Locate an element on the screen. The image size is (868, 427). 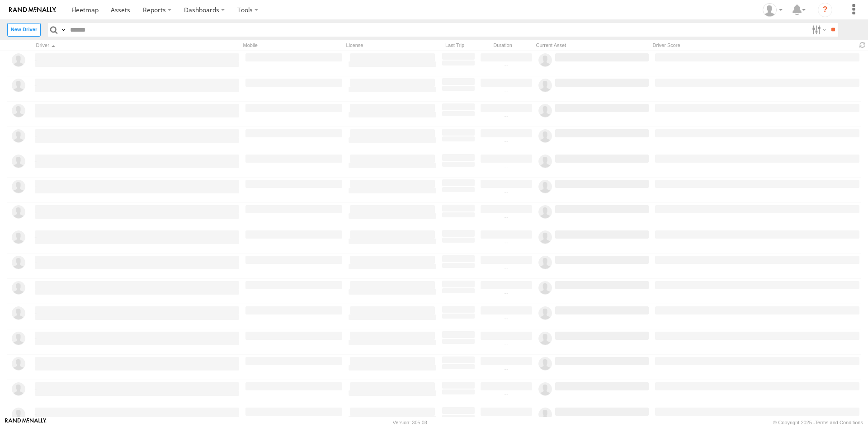
a: Visit our Website is located at coordinates (26, 423).